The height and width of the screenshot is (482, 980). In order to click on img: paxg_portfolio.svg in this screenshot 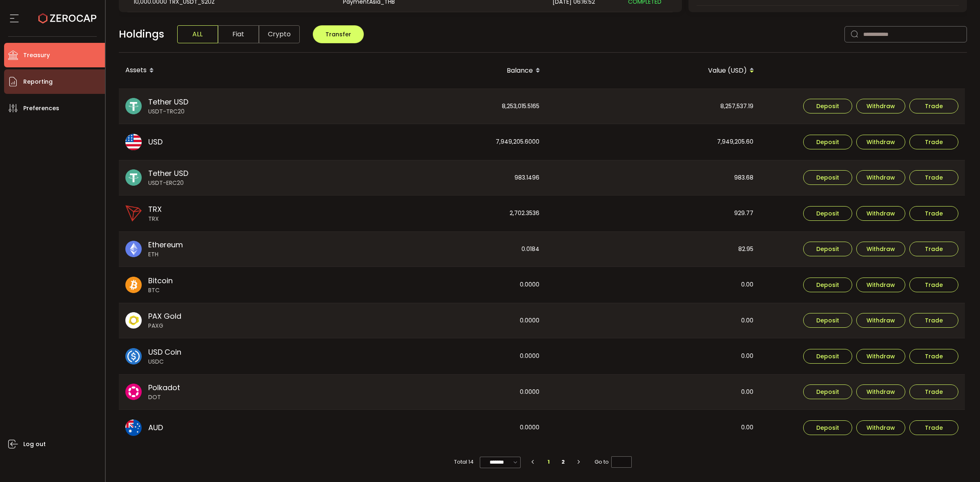, I will do `click(134, 321)`.